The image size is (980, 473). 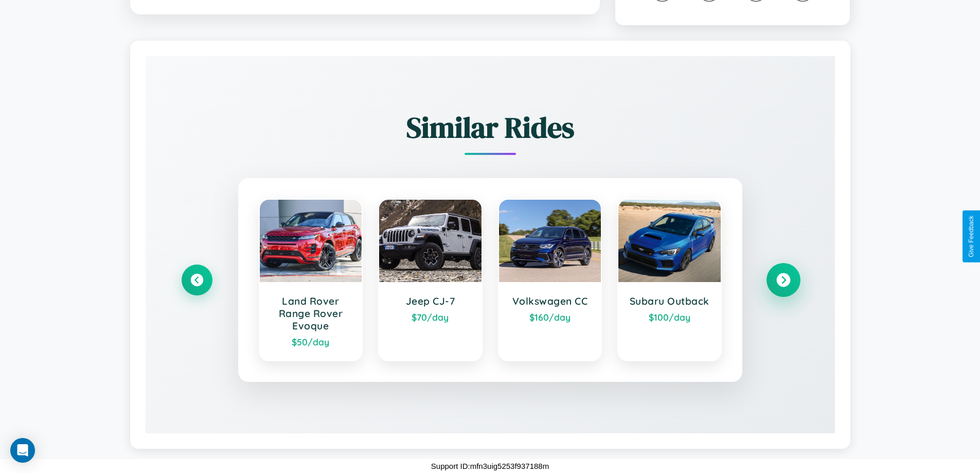 What do you see at coordinates (490, 465) in the screenshot?
I see `p: Support ID: mfn3uig5253f937188m` at bounding box center [490, 465].